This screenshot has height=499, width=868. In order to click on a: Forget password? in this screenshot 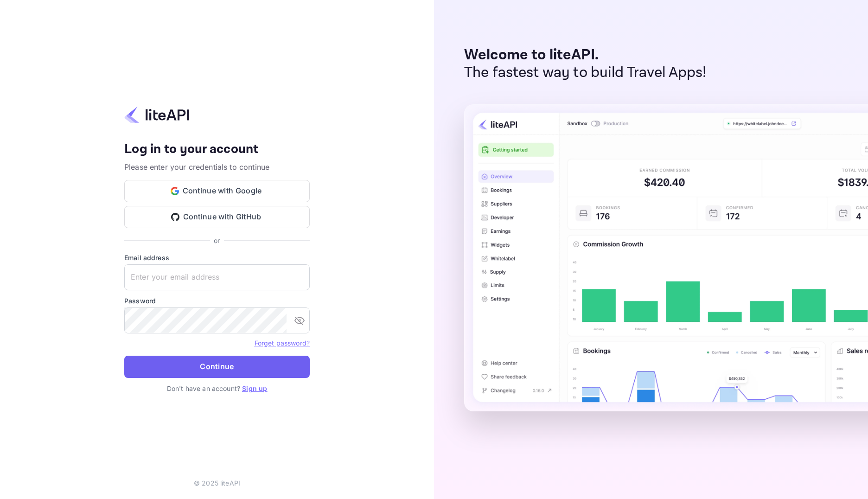, I will do `click(282, 342)`.